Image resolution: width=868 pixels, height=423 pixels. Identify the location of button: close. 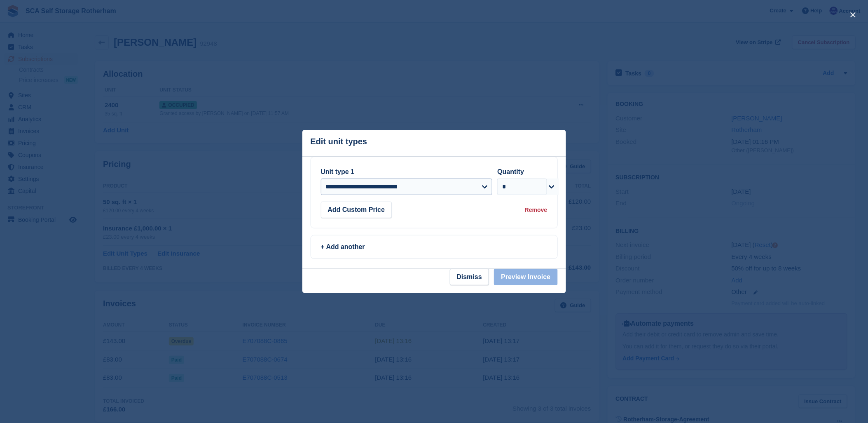
(853, 15).